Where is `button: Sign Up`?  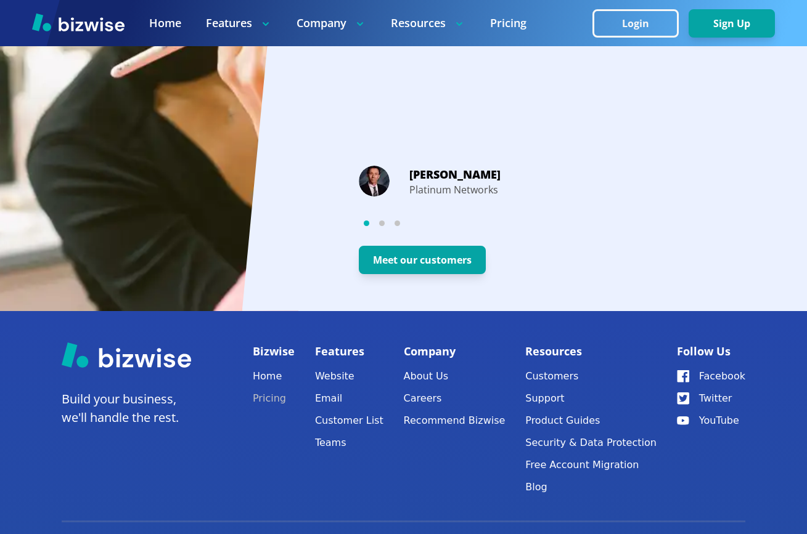 button: Sign Up is located at coordinates (732, 23).